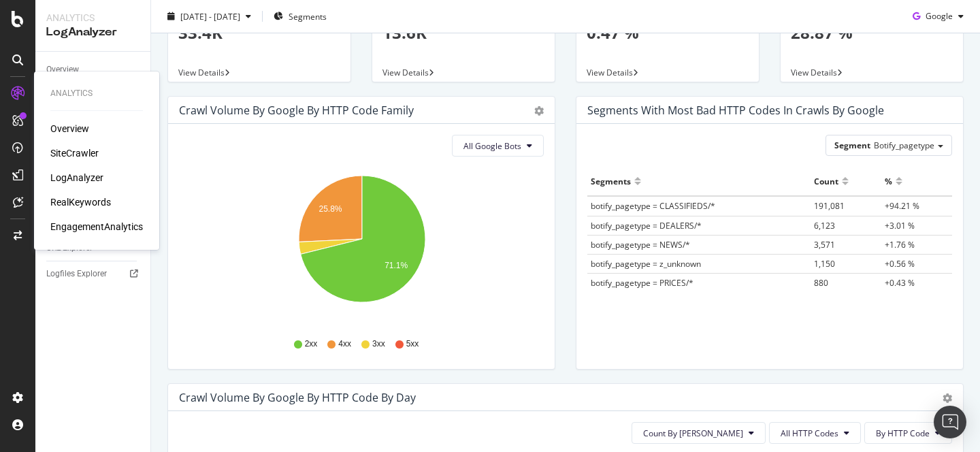 The width and height of the screenshot is (980, 452). I want to click on span: 3,571, so click(824, 244).